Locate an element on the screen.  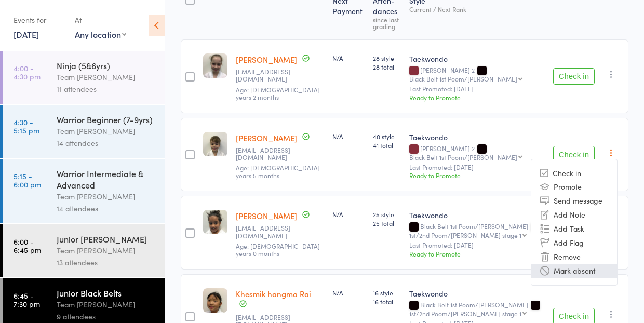
div: At is located at coordinates (100, 19).